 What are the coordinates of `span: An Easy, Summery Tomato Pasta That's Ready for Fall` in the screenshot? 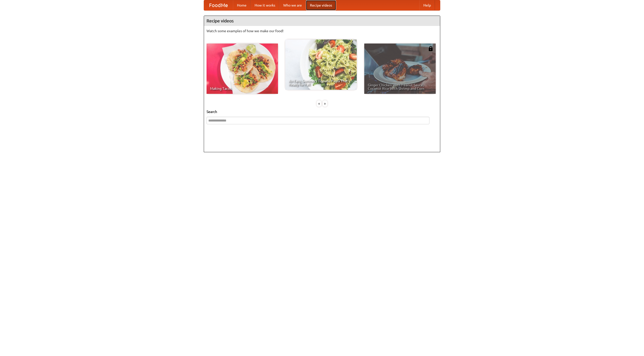 It's located at (321, 83).